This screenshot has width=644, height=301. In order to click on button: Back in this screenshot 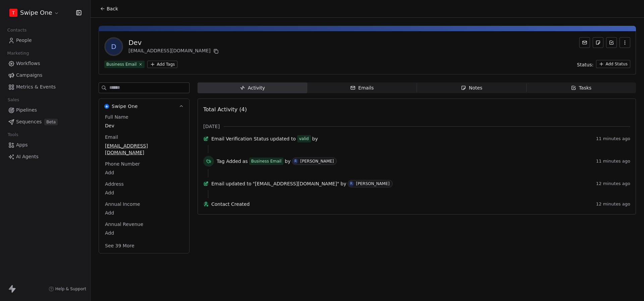, I will do `click(109, 9)`.